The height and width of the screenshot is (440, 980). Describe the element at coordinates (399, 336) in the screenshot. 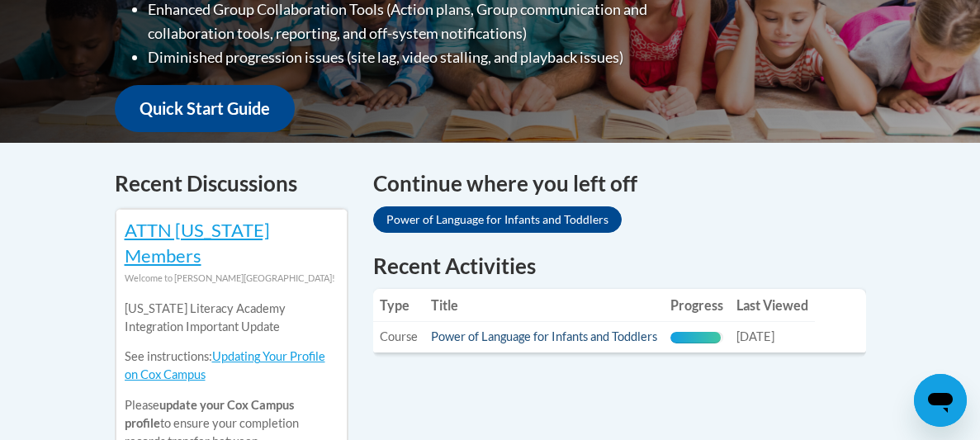

I see `span: Course` at that location.